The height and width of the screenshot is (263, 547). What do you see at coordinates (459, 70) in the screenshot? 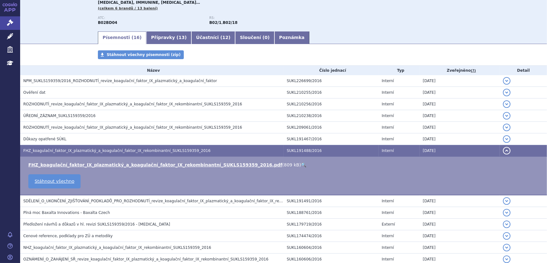
I see `th: Zveřejněno` at bounding box center [459, 70].